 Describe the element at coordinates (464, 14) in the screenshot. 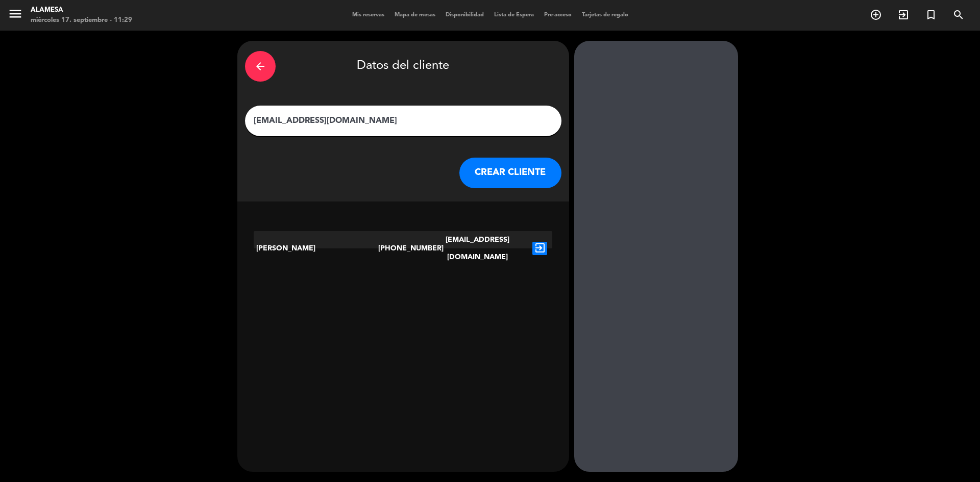

I see `span: Disponibilidad` at that location.